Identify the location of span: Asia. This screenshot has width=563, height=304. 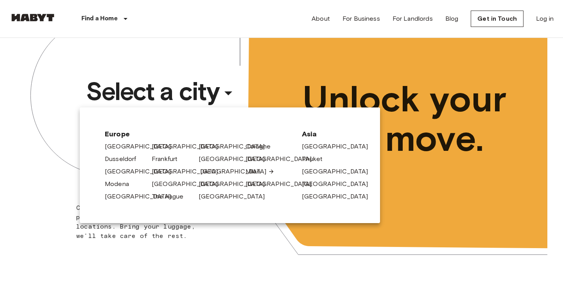
(328, 134).